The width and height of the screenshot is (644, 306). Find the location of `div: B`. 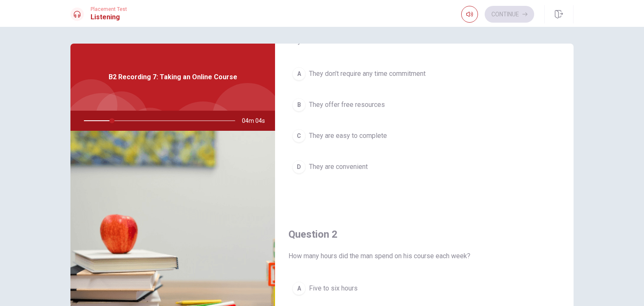

div: B is located at coordinates (299, 105).